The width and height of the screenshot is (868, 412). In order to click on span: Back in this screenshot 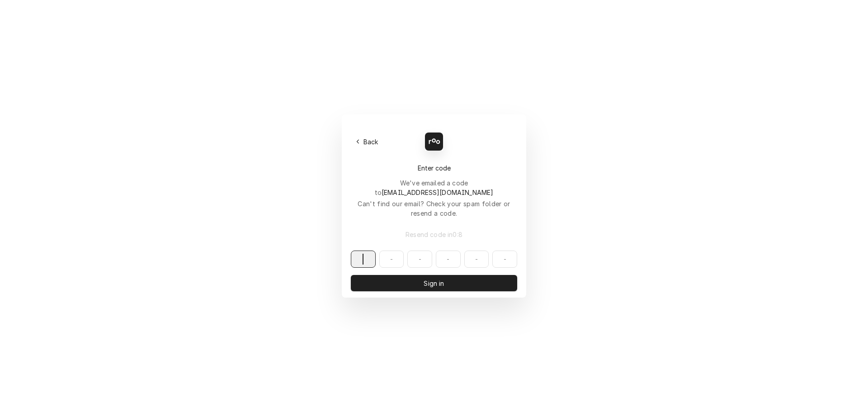, I will do `click(370, 142)`.